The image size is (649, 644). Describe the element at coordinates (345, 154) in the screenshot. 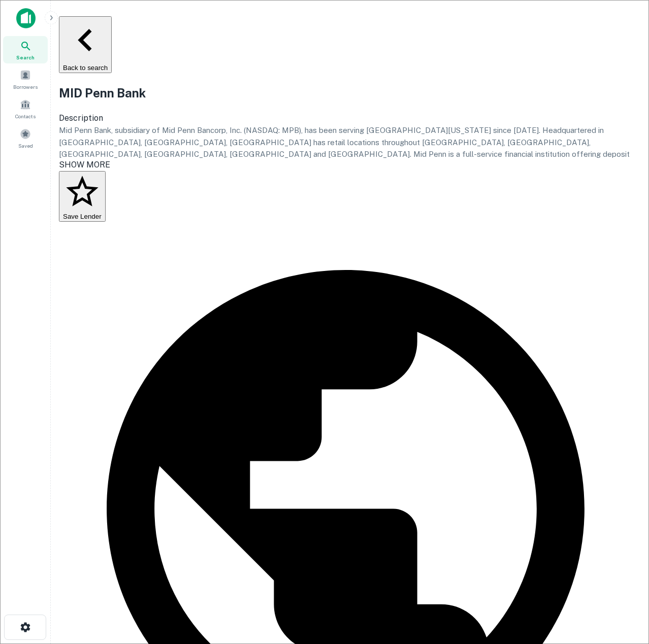

I see `p: Mid Penn Bank, subsidiary of Mid Penn Bancorp, Inc. (NASDAQ: MPB), has been serving [GEOGRAPHIC_D...` at that location.